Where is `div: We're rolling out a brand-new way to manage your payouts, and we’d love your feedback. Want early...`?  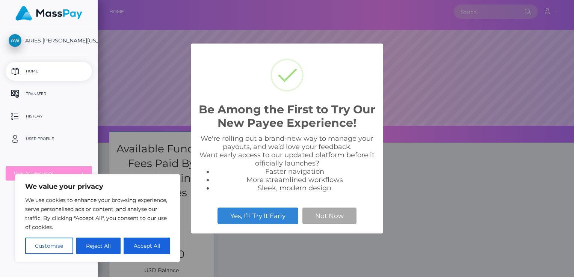 div: We're rolling out a brand-new way to manage your payouts, and we’d love your feedback. Want early... is located at coordinates (287, 163).